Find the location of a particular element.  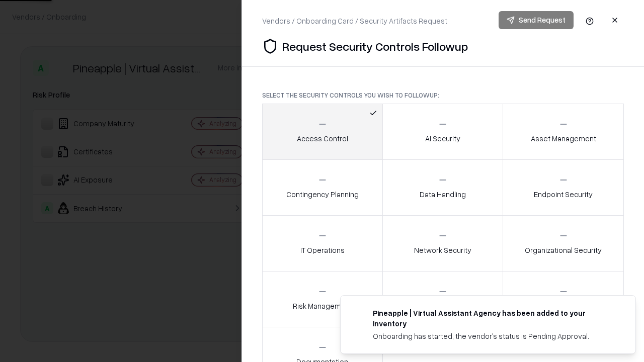

button: Access Control is located at coordinates (322, 132).